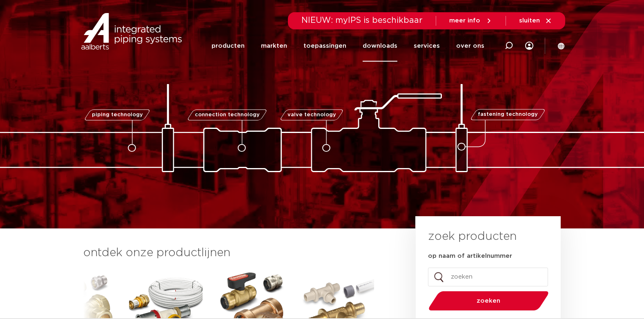  I want to click on a: toepassingen, so click(325, 45).